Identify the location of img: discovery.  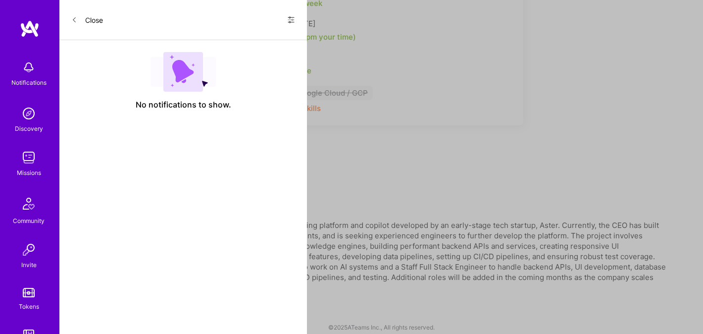
(29, 113).